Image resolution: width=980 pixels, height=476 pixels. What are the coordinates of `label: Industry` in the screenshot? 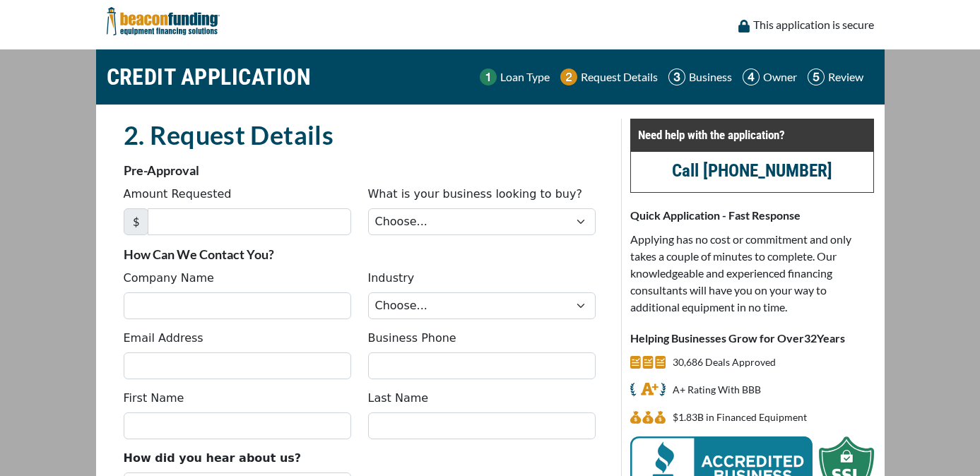 It's located at (392, 278).